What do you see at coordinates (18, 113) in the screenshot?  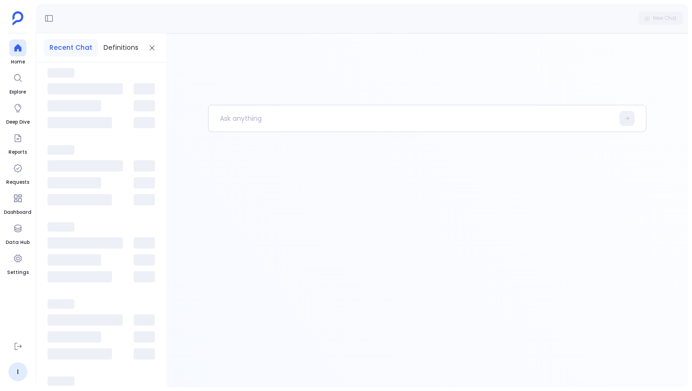 I see `a: Deep Dive` at bounding box center [18, 113].